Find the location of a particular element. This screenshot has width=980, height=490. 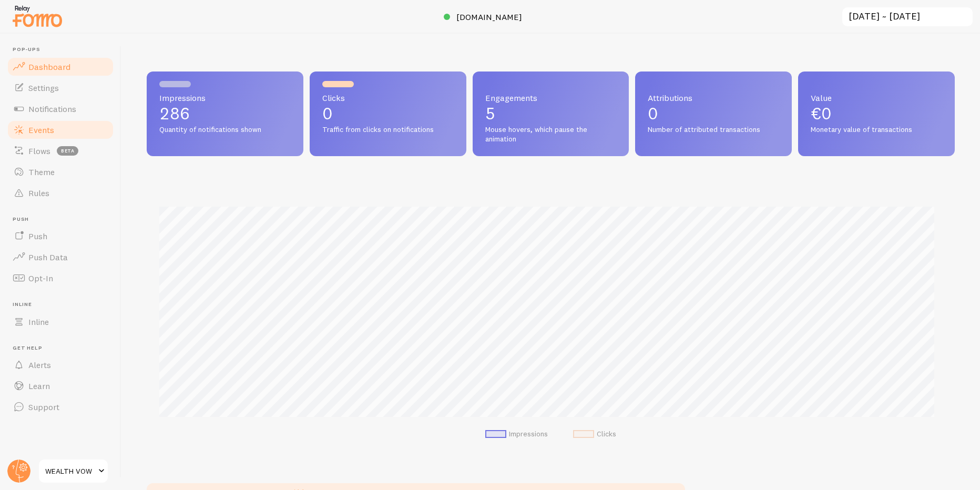

span: Get Help is located at coordinates (64, 348).